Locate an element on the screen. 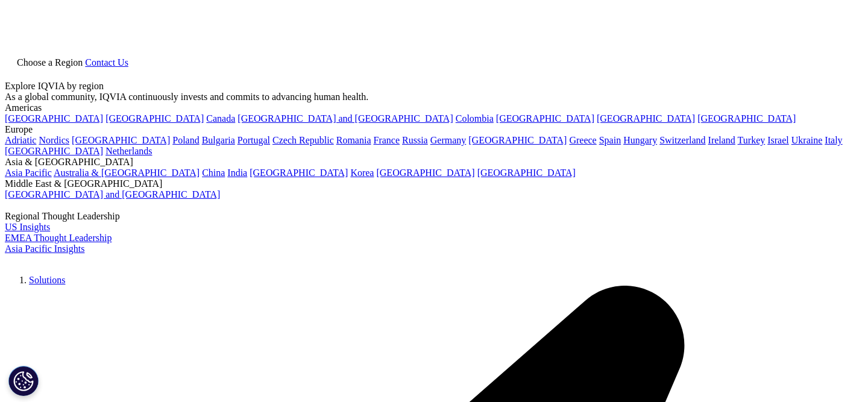 The height and width of the screenshot is (402, 868). a: Ukraine is located at coordinates (807, 140).